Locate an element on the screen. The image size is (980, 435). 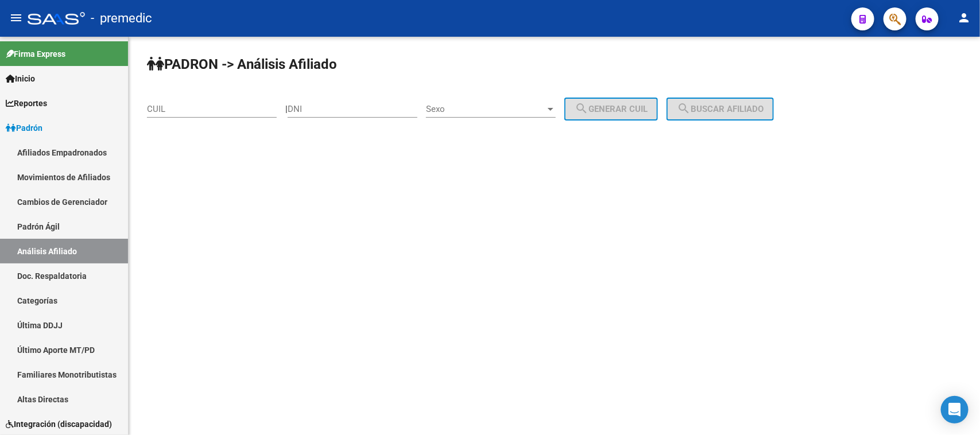
button: Buscar afiliado is located at coordinates (720, 109).